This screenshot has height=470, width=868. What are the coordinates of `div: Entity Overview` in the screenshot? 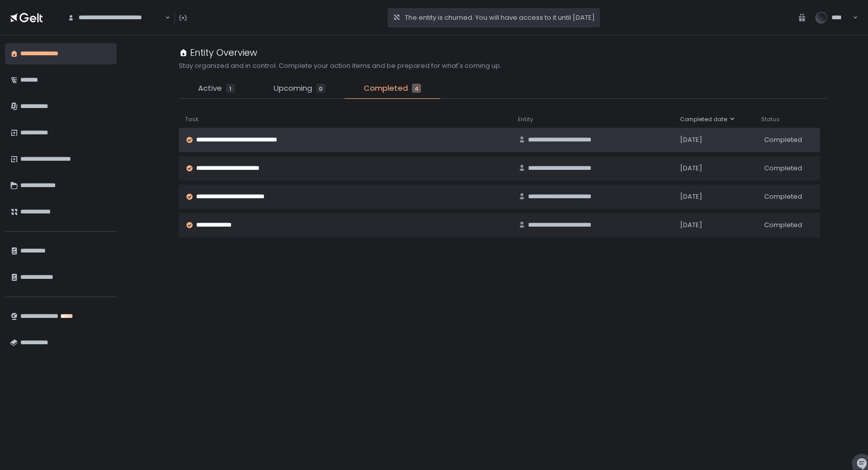 It's located at (218, 52).